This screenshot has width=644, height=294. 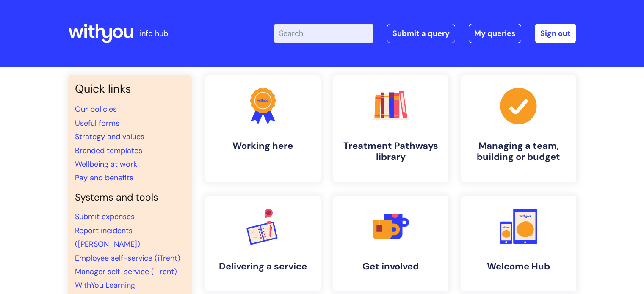 I want to click on a: Wellbeing at work, so click(x=106, y=164).